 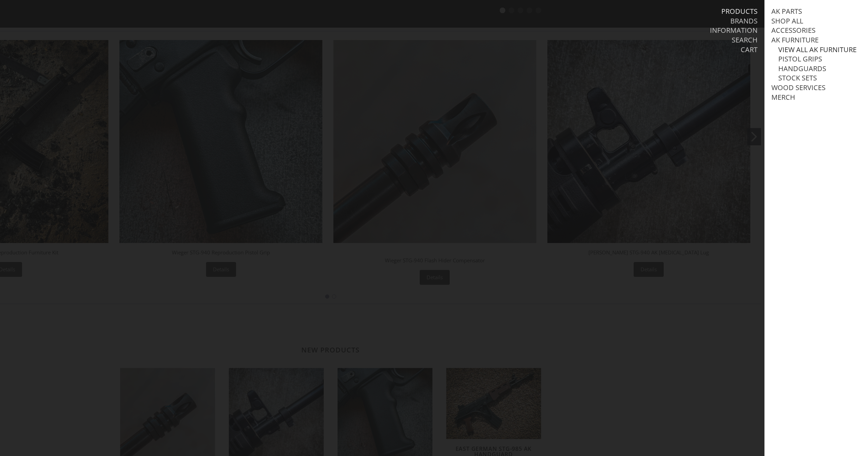 What do you see at coordinates (786, 11) in the screenshot?
I see `a: AK Parts` at bounding box center [786, 11].